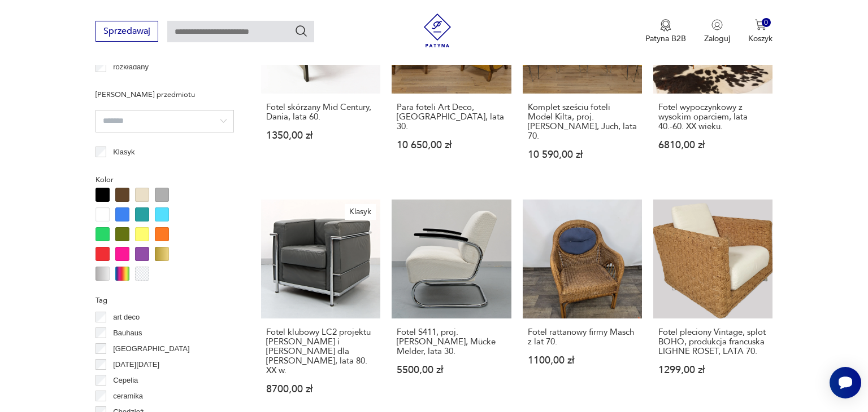 The width and height of the screenshot is (868, 412). I want to click on button: Szukaj, so click(301, 31).